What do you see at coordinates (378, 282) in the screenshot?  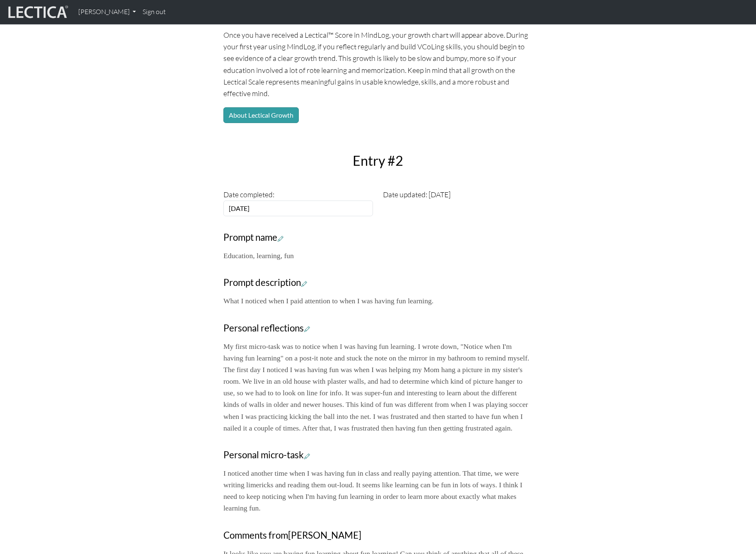 I see `h3: Prompt description` at bounding box center [378, 282].